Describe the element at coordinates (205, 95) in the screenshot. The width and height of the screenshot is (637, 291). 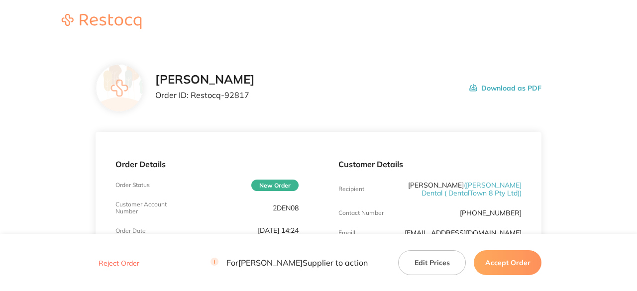
I see `p: Order ID: Restocq- 92817` at that location.